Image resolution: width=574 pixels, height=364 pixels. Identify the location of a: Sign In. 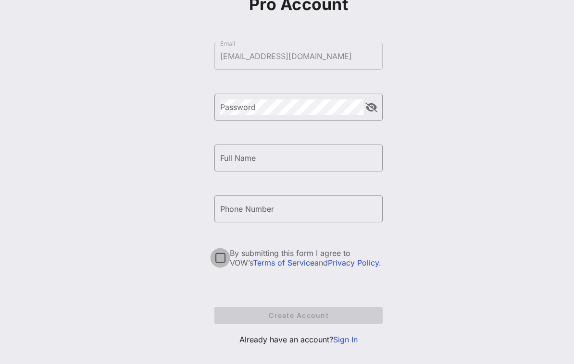
(345, 340).